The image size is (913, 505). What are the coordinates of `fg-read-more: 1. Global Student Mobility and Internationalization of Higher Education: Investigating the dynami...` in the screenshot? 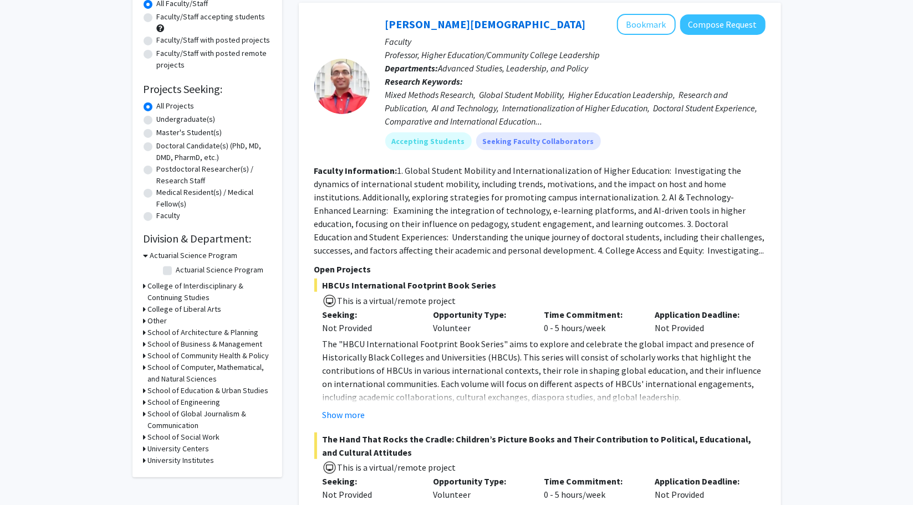 It's located at (539, 211).